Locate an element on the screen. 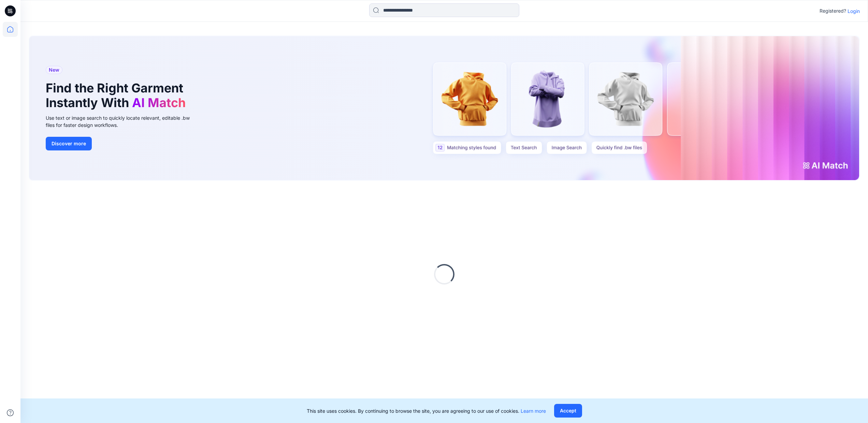 The width and height of the screenshot is (868, 423). button: Discover more is located at coordinates (68, 143).